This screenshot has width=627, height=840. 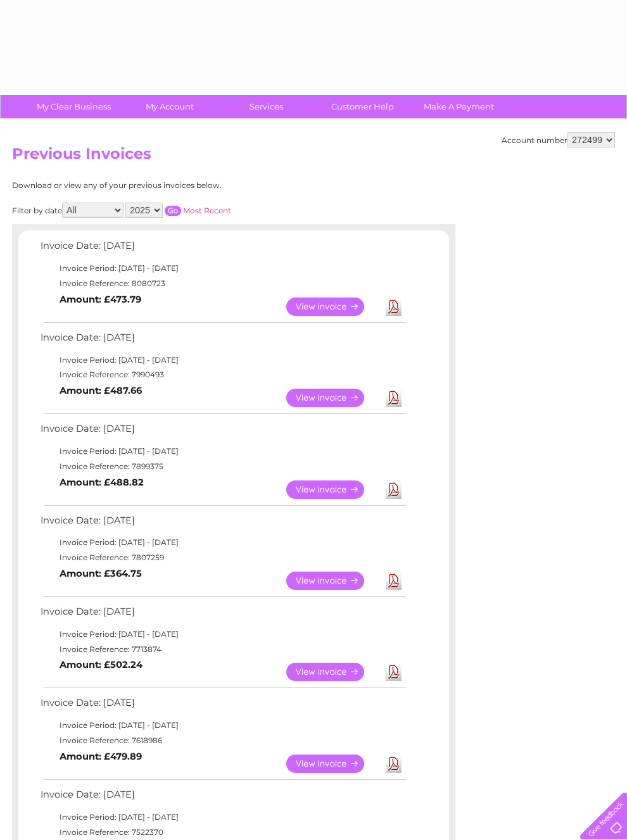 What do you see at coordinates (314, 157) in the screenshot?
I see `h2: Previous Invoices` at bounding box center [314, 157].